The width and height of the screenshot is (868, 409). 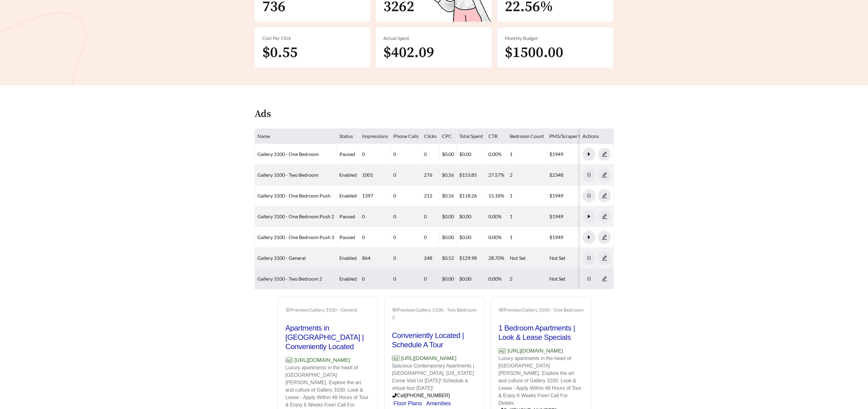 What do you see at coordinates (527, 136) in the screenshot?
I see `th: Bedroom Count` at bounding box center [527, 136].